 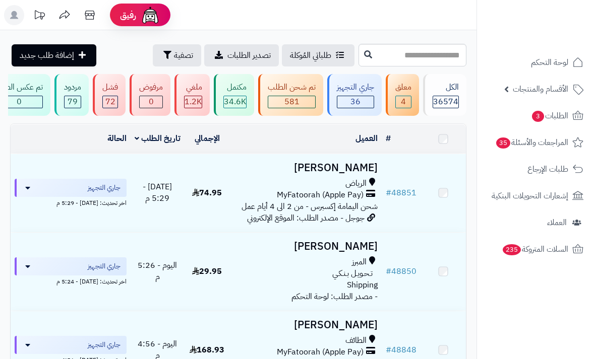 I want to click on a: العميل, so click(x=366, y=139).